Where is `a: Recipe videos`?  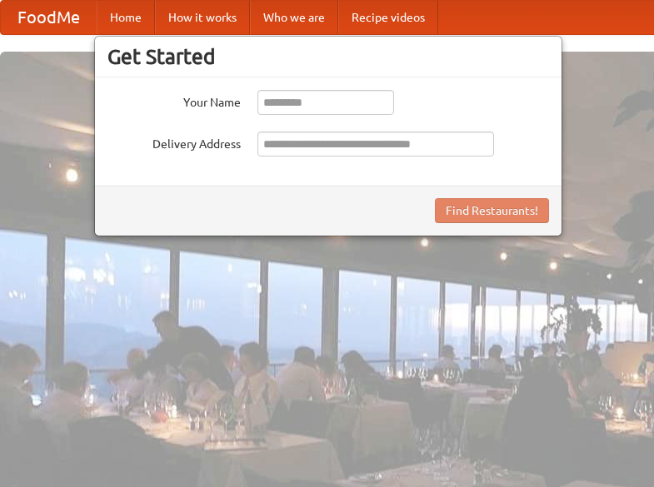 a: Recipe videos is located at coordinates (388, 17).